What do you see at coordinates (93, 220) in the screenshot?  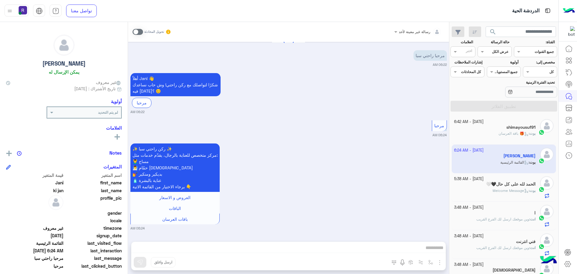 I see `span: locale` at bounding box center [93, 220].